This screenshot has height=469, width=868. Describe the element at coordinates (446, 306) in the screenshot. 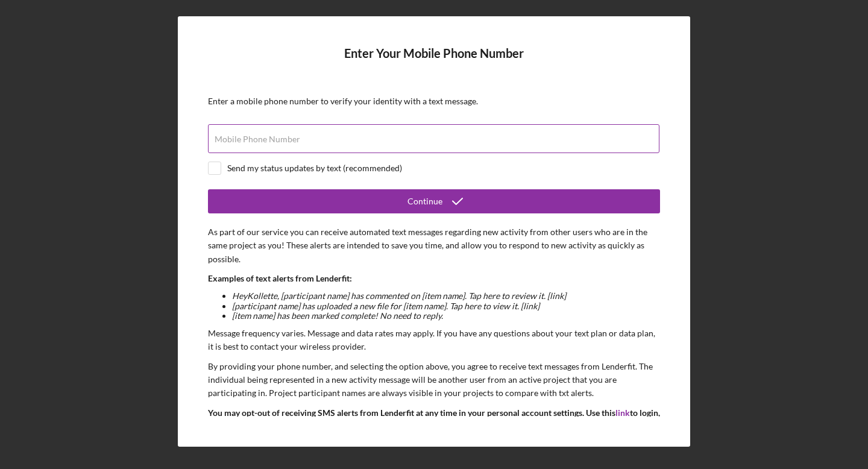

I see `li: [participant name] has uploaded a new file for [item name]. Tap here to view it. [link]` at that location.